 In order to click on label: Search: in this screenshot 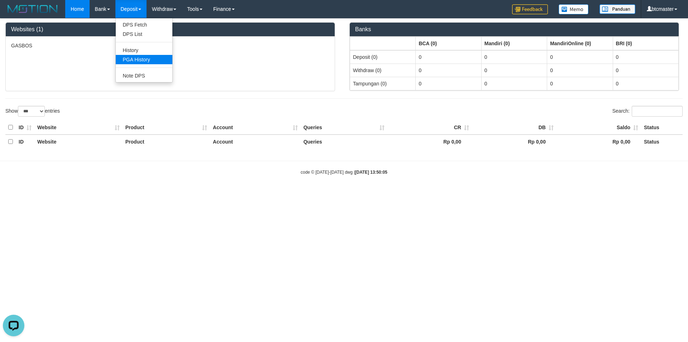, I will do `click(648, 111)`.